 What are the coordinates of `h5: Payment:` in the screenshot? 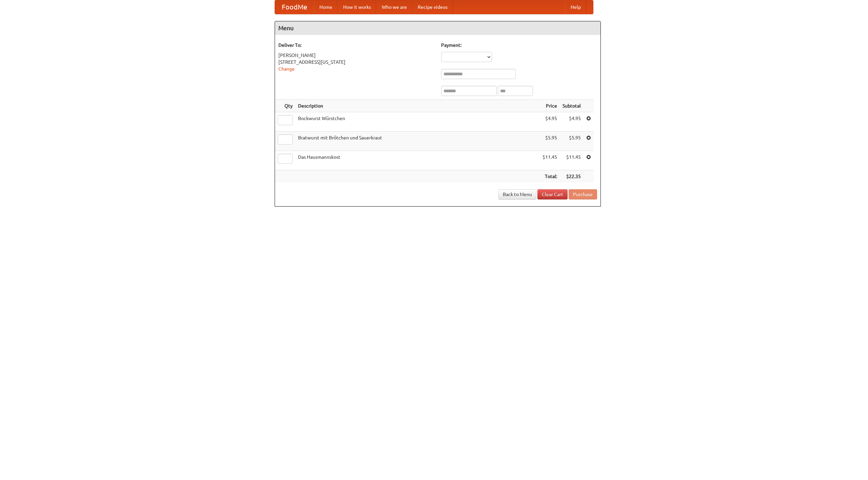 It's located at (519, 45).